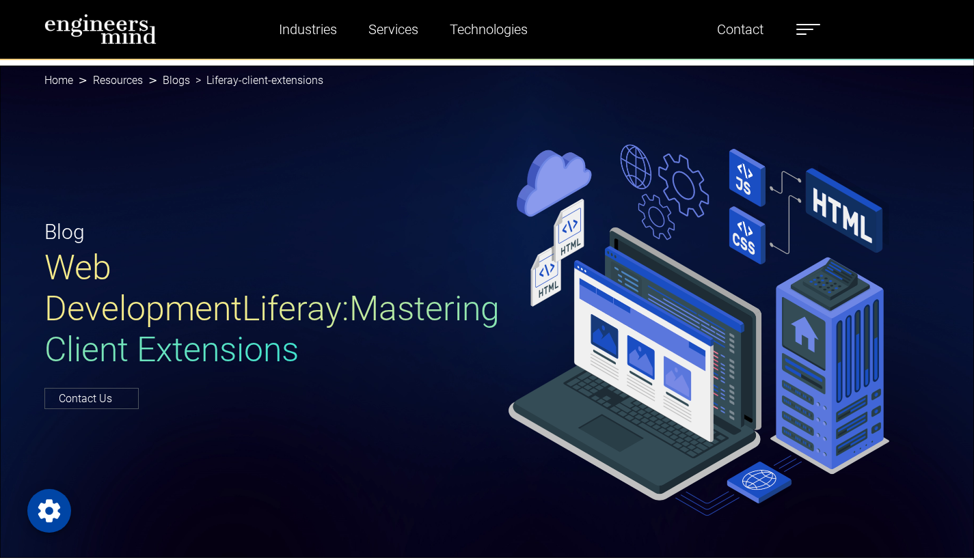  Describe the element at coordinates (262, 232) in the screenshot. I see `p: Blog` at that location.